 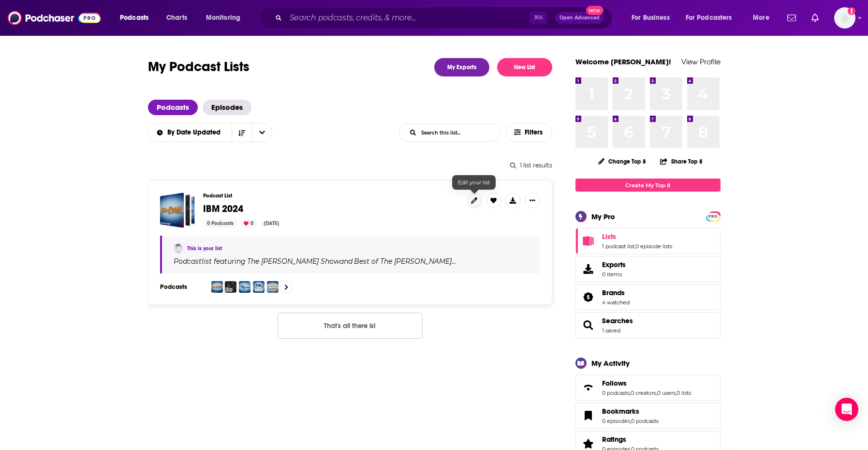 I want to click on span: and, so click(x=346, y=261).